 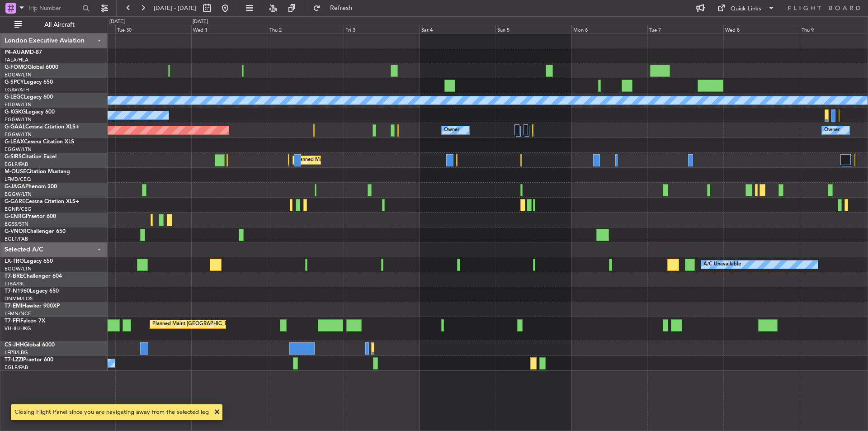 I want to click on button: All Aircraft, so click(x=54, y=25).